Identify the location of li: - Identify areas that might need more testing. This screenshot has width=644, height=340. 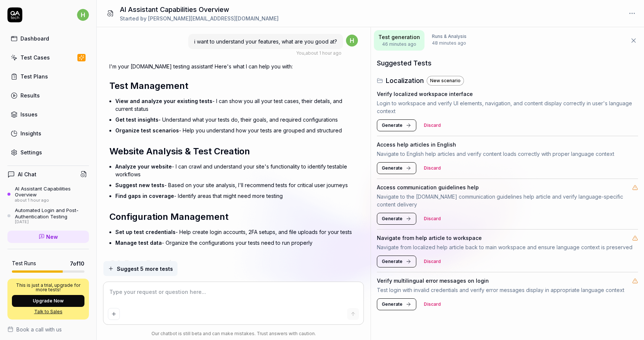
(236, 196).